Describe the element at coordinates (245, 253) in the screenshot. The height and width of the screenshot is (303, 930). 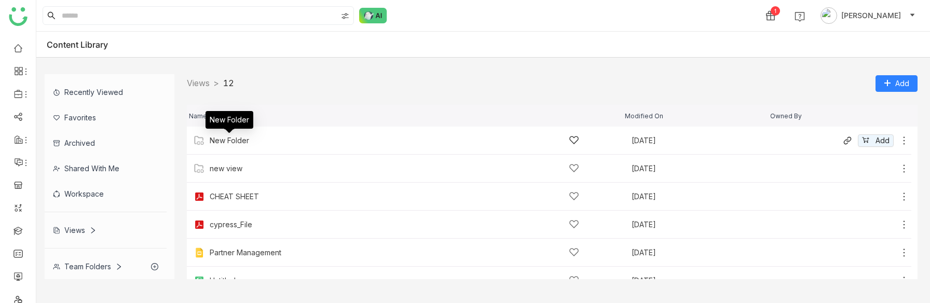
I see `div: Partner Management` at that location.